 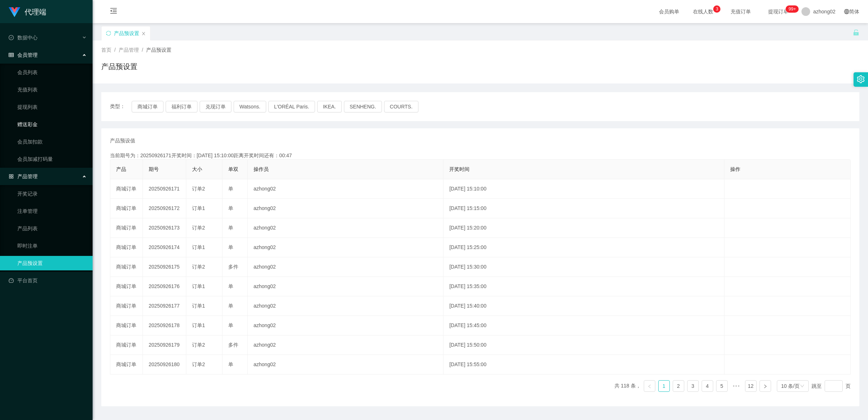 What do you see at coordinates (164, 365) in the screenshot?
I see `td: 20250926180` at bounding box center [164, 365].